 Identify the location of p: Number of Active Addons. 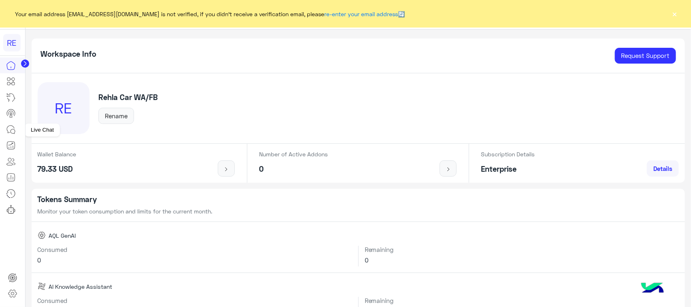
(294, 154).